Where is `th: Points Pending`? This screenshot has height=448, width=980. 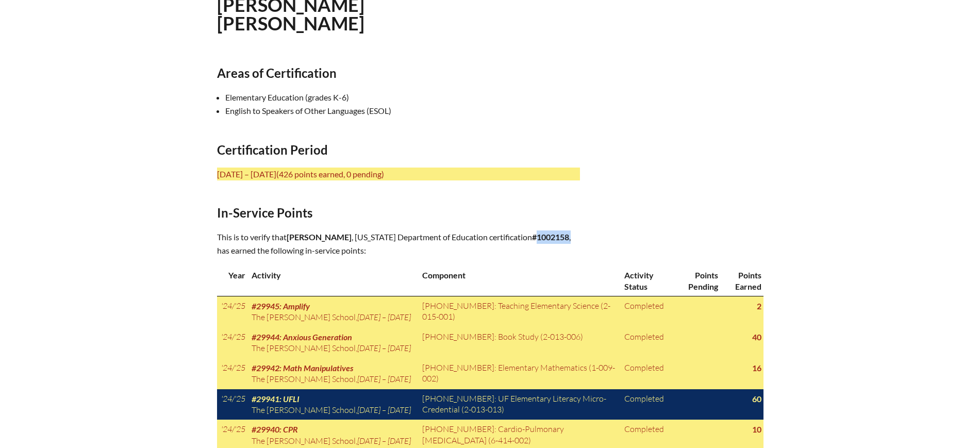 th: Points Pending is located at coordinates (697, 281).